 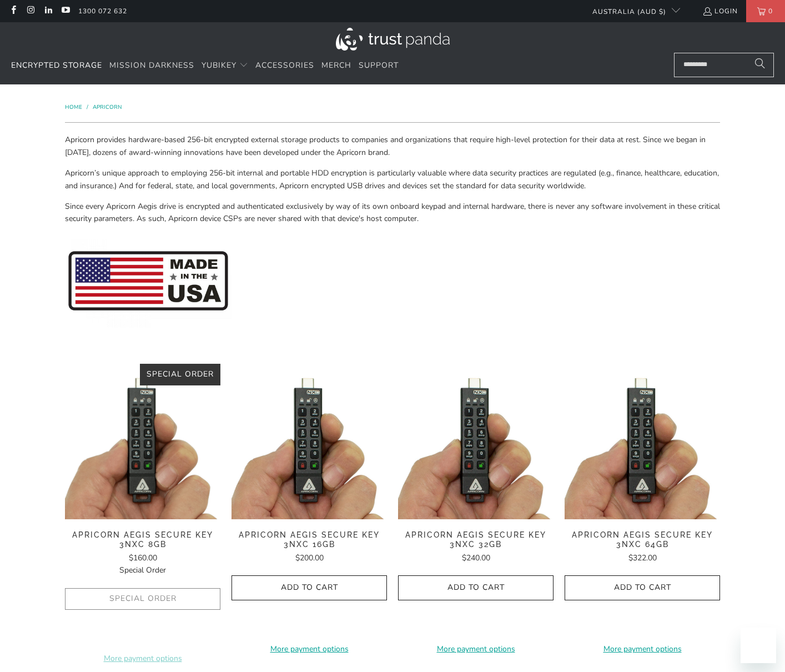 What do you see at coordinates (107, 107) in the screenshot?
I see `span: Apricorn` at bounding box center [107, 107].